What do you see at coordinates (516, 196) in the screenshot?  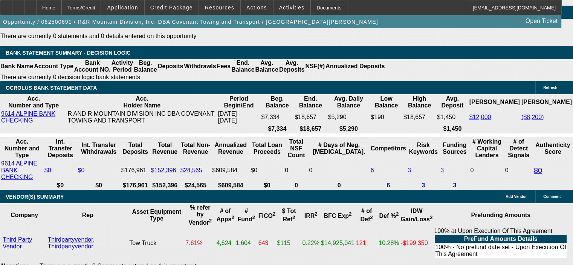 I see `span: Add Vendor` at bounding box center [516, 196].